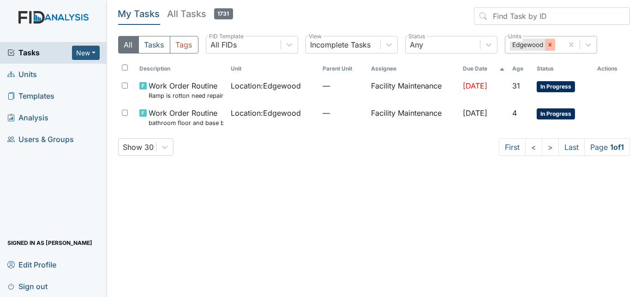 Image resolution: width=641 pixels, height=297 pixels. Describe the element at coordinates (186, 117) in the screenshot. I see `span: Work Order Routine bathroom floor and base board has mold around it by shower handicap bath room` at that location.